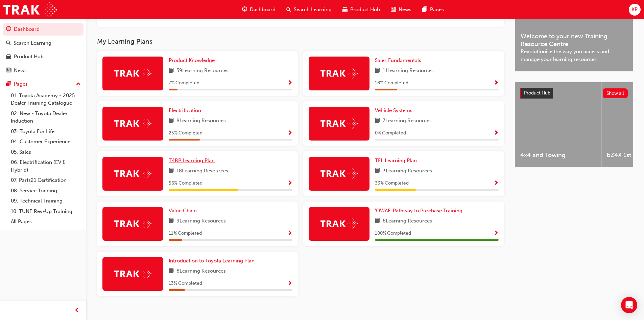 Image resolution: width=644 pixels, height=320 pixels. Describe the element at coordinates (425, 10) in the screenshot. I see `span: pages-icon` at that location.